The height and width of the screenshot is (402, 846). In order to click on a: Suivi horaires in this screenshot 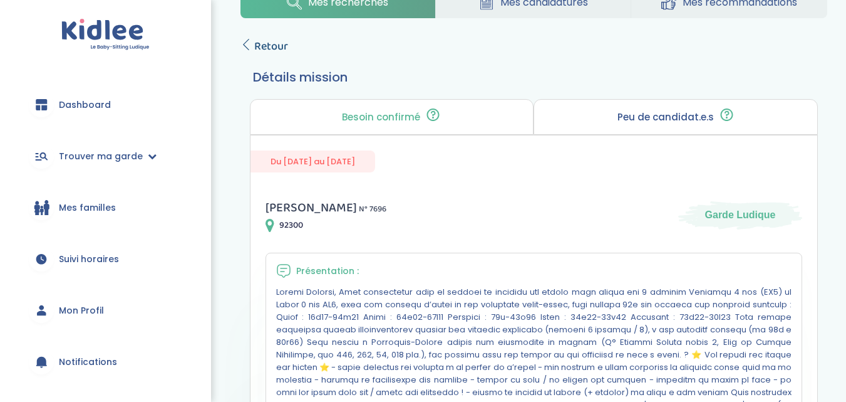, I will do `click(105, 259)`.